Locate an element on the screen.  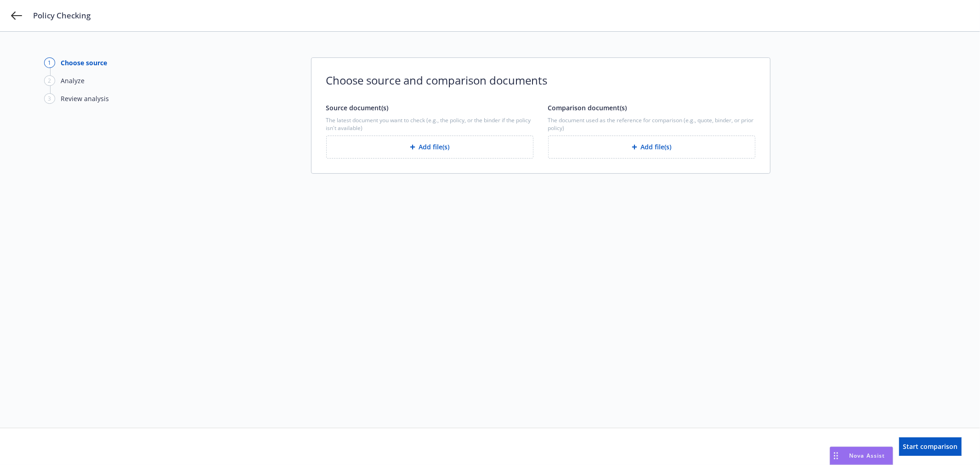
span: The latest document you want to check (e.g., the policy, or the binder if the policy isn't availa... is located at coordinates (429, 124).